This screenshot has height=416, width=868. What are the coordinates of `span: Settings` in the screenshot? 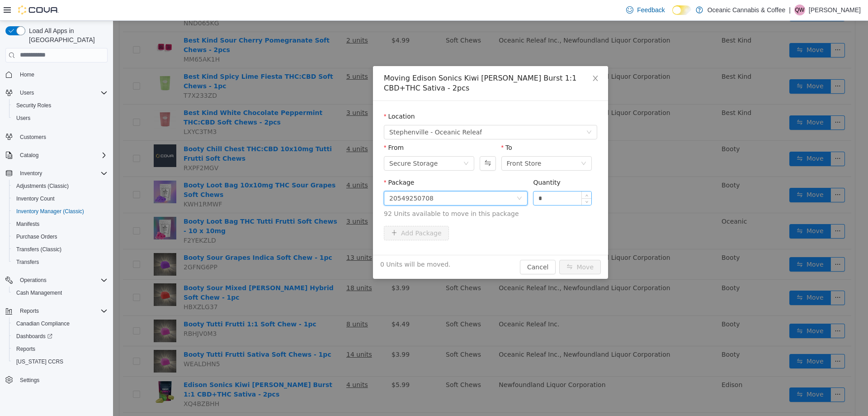 It's located at (29, 380).